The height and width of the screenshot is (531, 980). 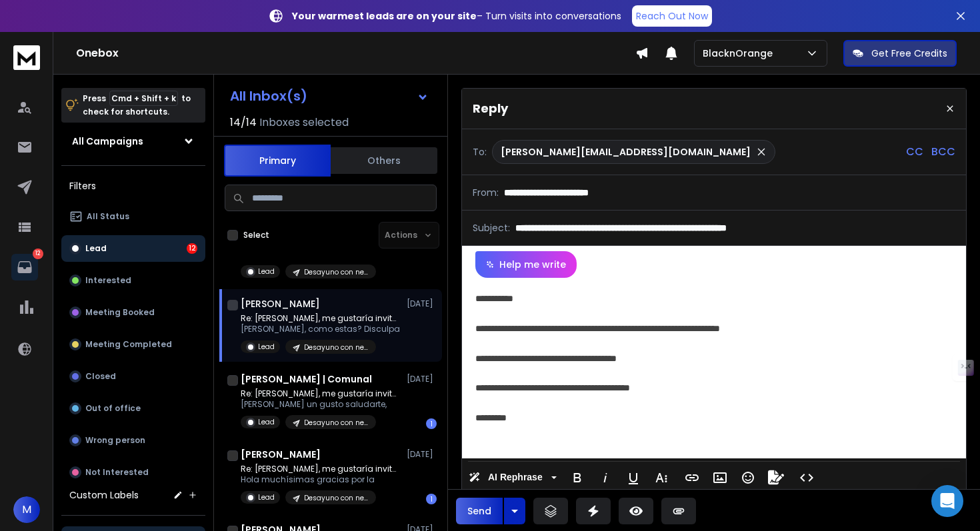 What do you see at coordinates (133, 186) in the screenshot?
I see `h3: Filters` at bounding box center [133, 186].